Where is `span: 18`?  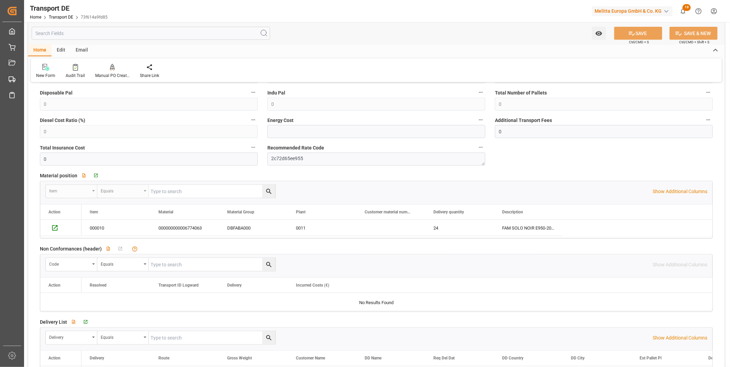 span: 18 is located at coordinates (687, 8).